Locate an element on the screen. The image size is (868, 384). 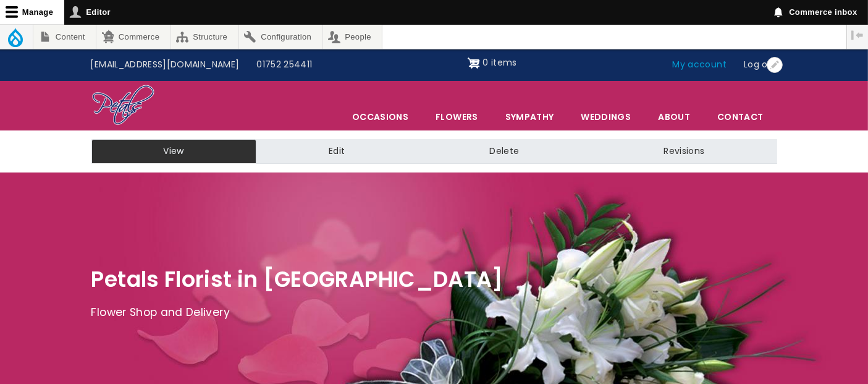
a: Commerce is located at coordinates (133, 36).